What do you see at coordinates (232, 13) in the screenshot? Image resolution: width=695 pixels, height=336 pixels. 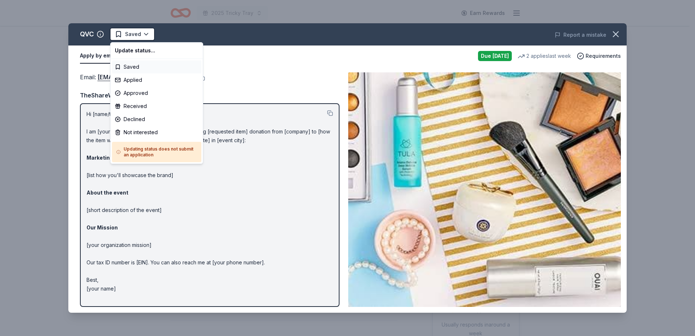 I see `span: 2025 Tricky Tray` at bounding box center [232, 13].